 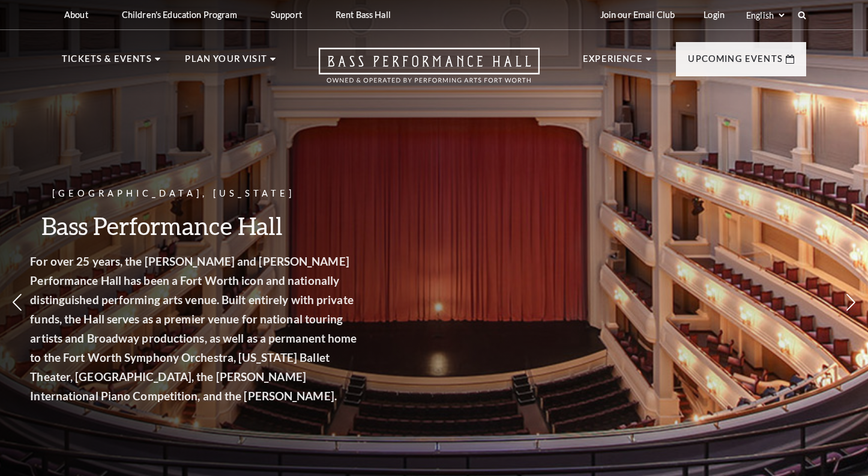 What do you see at coordinates (765, 15) in the screenshot?
I see `select: Select:` at bounding box center [765, 15].